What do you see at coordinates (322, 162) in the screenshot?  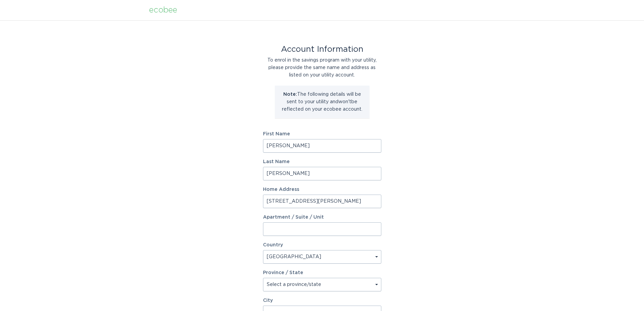 I see `label: Last Name` at bounding box center [322, 162].